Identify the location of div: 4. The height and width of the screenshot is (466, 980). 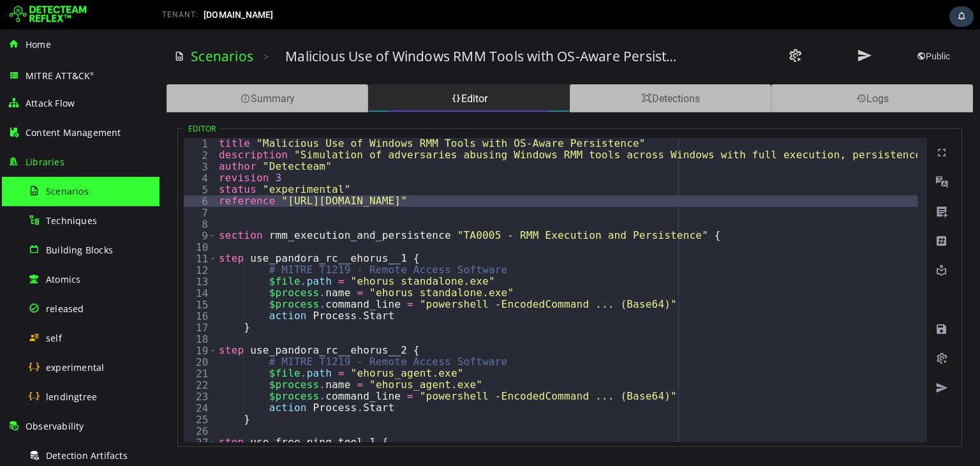
(40, 149).